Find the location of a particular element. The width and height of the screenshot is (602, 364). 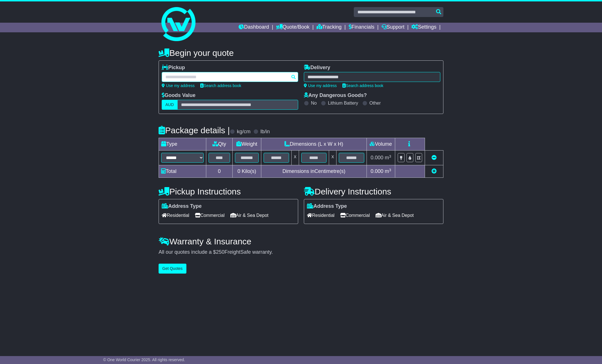

span: 250 is located at coordinates (220, 252).